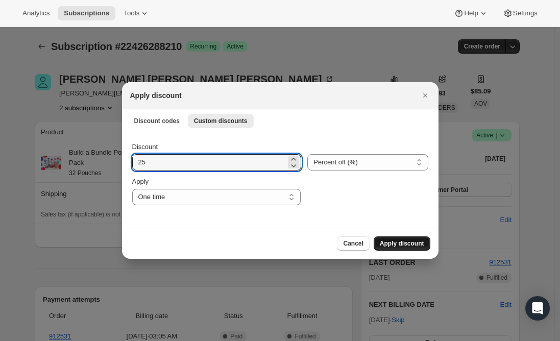  I want to click on div: Custom discounts, so click(280, 180).